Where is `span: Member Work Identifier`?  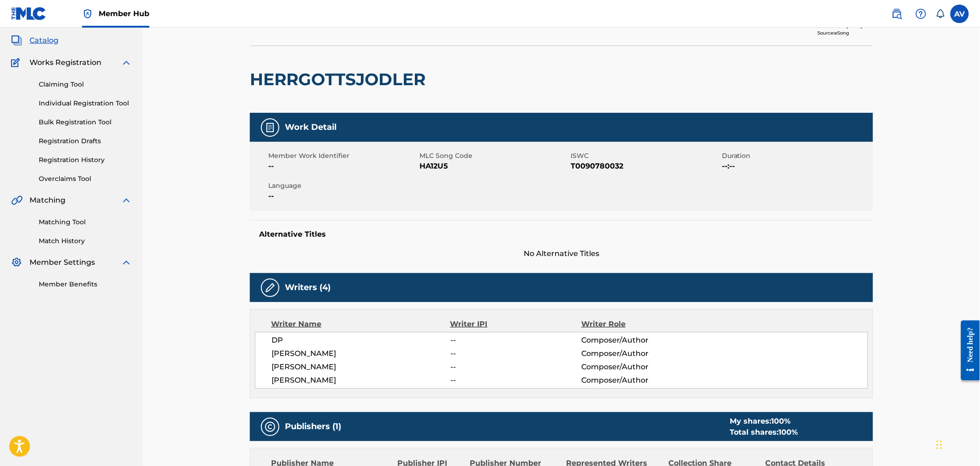
span: Member Work Identifier is located at coordinates (343, 156).